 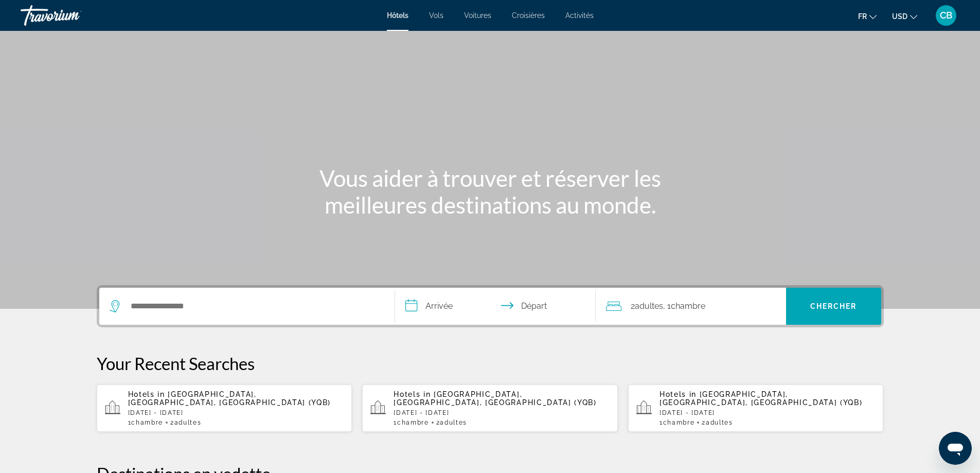 What do you see at coordinates (496, 306) in the screenshot?
I see `button: Select check in and out date` at bounding box center [496, 306].